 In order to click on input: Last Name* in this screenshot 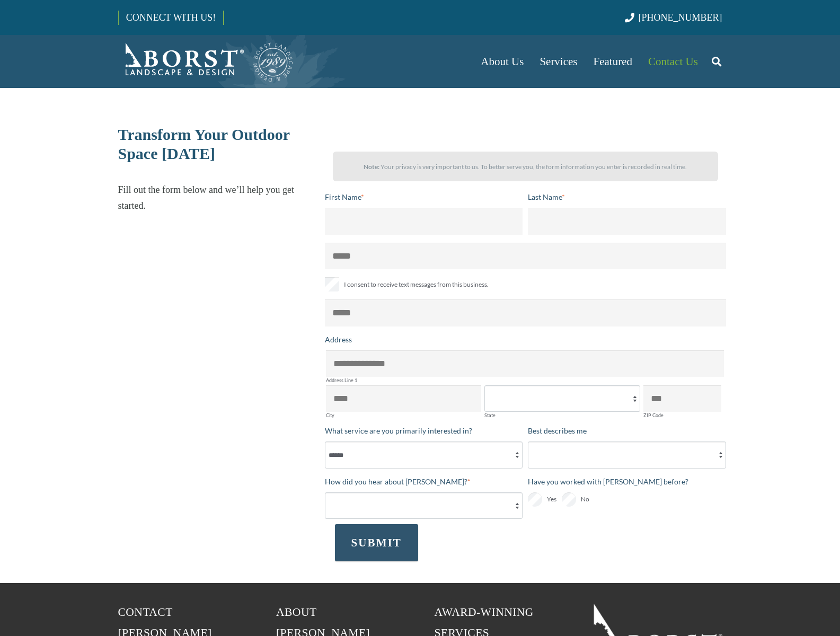, I will do `click(627, 220)`.